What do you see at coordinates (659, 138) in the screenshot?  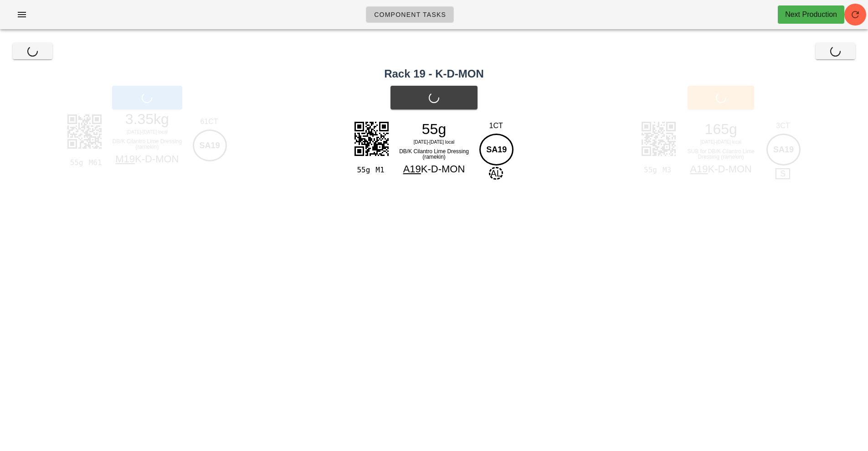 I see `img: AFz9OD7vlpoMAAAAAElFTkSuQmCC` at bounding box center [659, 138].